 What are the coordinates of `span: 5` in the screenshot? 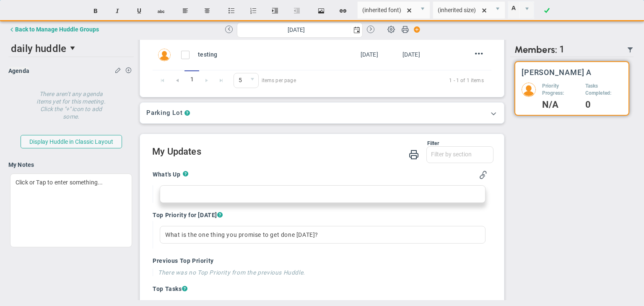 It's located at (240, 80).